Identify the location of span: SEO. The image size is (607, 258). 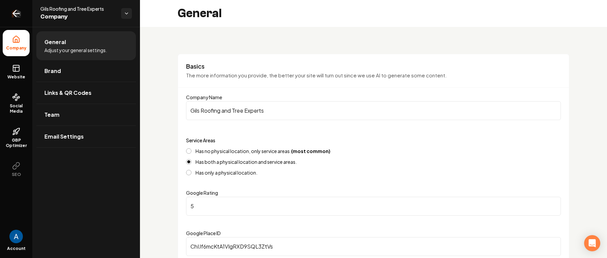
(16, 175).